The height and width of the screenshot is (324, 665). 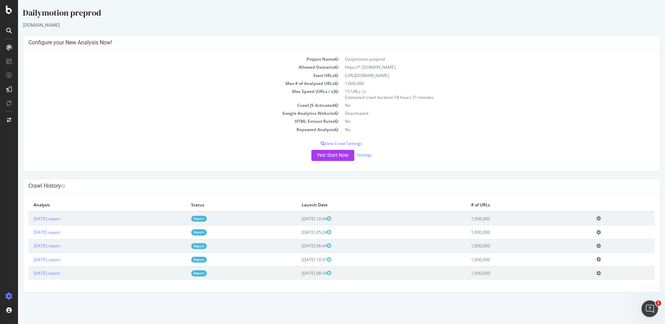 I want to click on td: Allowed Domains, so click(x=167, y=67).